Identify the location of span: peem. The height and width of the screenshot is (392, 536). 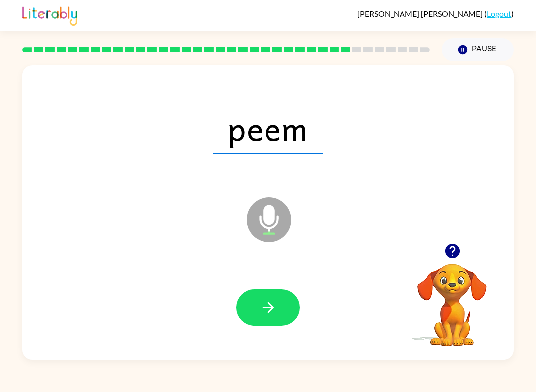
(268, 128).